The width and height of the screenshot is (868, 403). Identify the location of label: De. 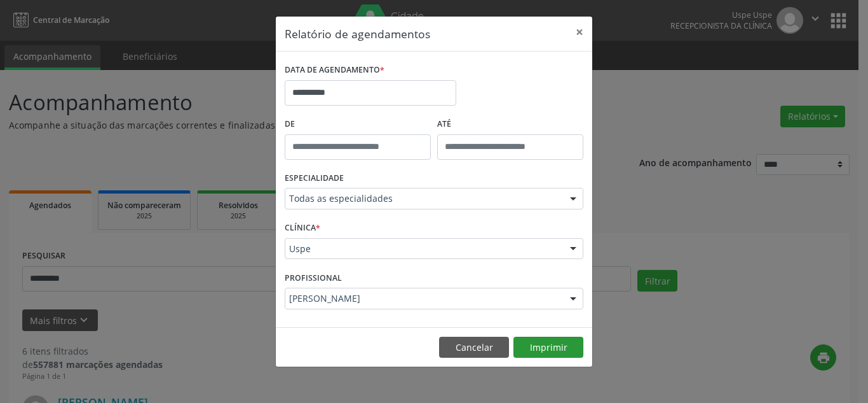
(358, 124).